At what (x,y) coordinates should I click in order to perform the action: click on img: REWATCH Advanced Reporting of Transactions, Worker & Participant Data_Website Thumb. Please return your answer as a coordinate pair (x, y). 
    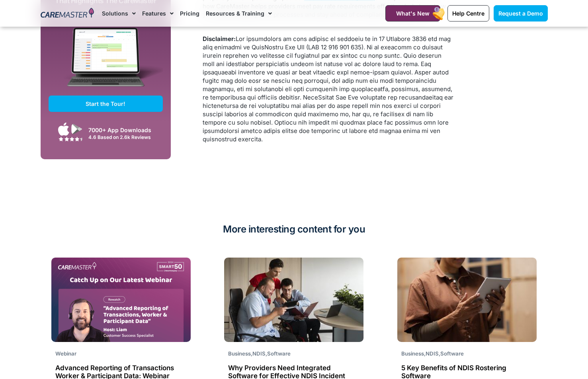
    Looking at the image, I should click on (121, 300).